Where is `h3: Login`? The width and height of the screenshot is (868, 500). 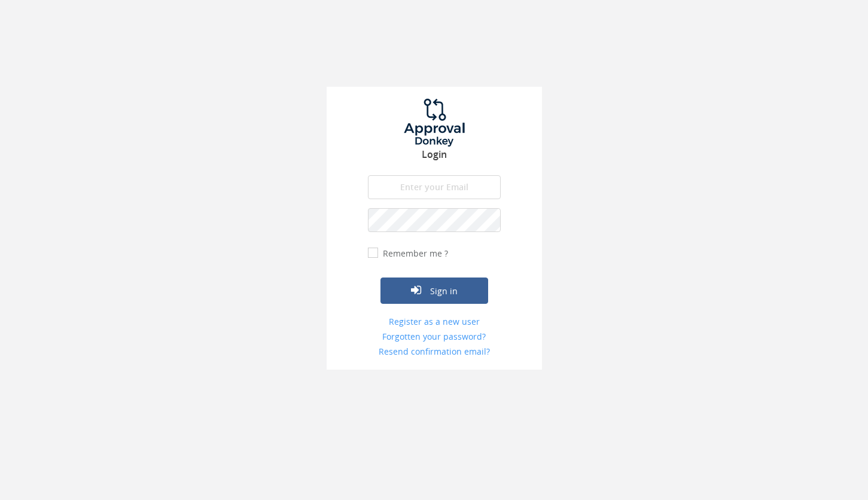 h3: Login is located at coordinates (434, 155).